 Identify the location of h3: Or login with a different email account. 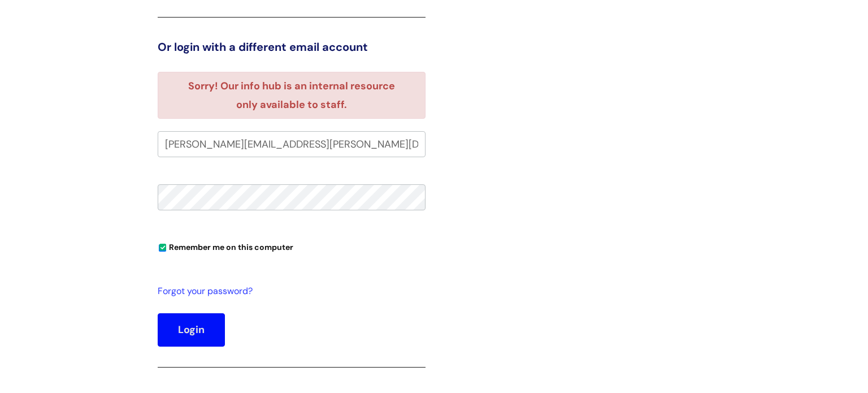
(292, 47).